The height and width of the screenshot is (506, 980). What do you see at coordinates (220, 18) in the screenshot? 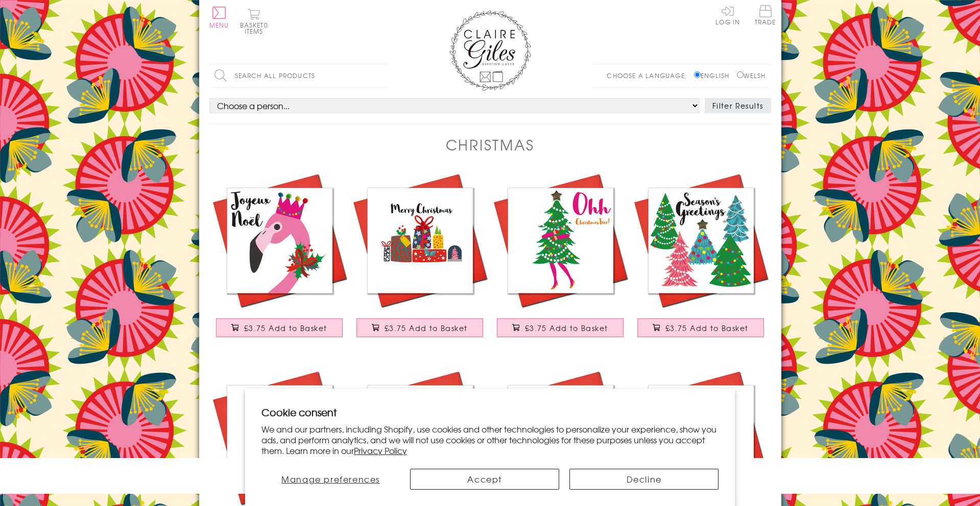
I see `button: Menu` at bounding box center [220, 18].